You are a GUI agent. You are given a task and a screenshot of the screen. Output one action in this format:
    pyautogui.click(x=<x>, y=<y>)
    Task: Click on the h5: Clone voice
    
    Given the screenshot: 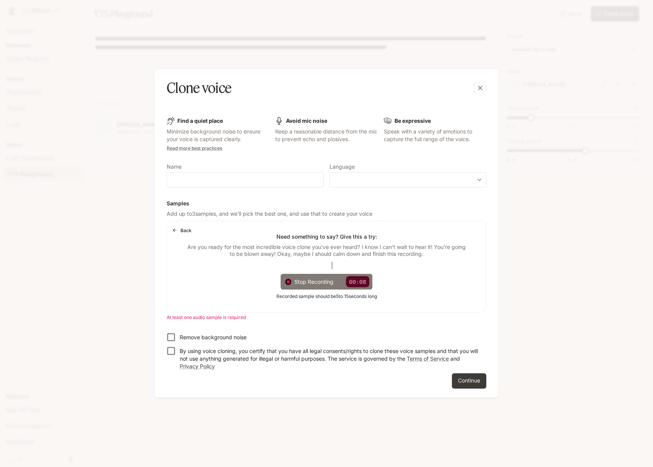 What is the action you would take?
    pyautogui.click(x=199, y=88)
    